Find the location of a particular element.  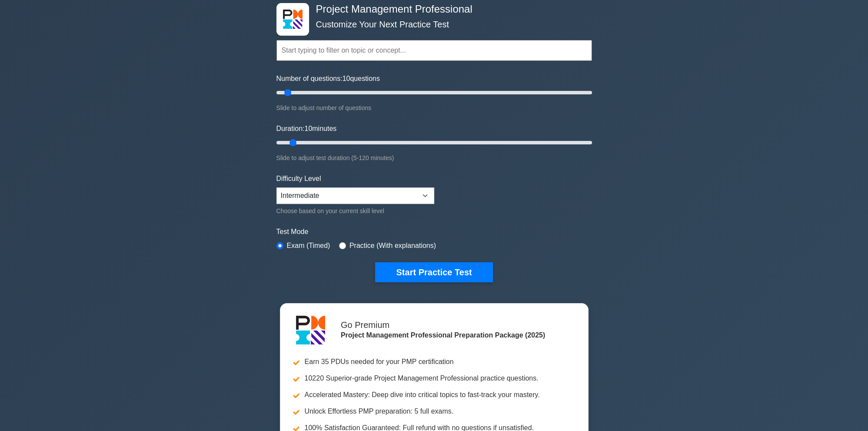

input: Start typing to filter on topic or concept... is located at coordinates (434, 50).